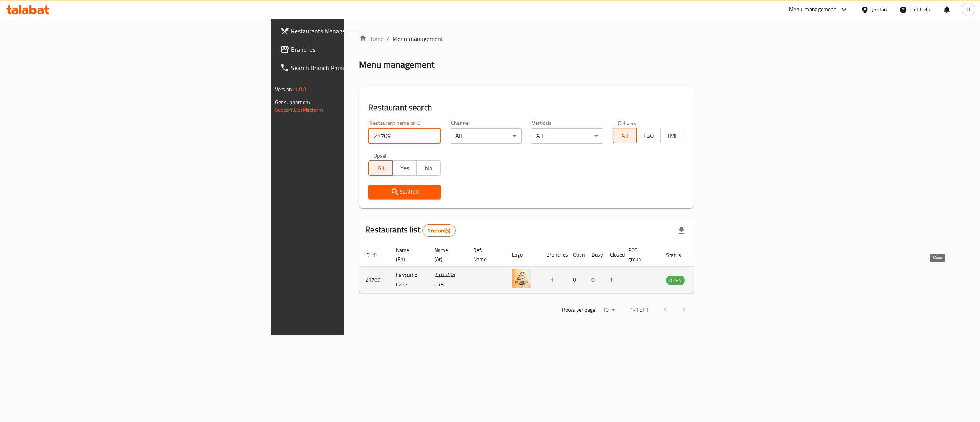 The height and width of the screenshot is (422, 980). Describe the element at coordinates (678, 255) in the screenshot. I see `span: Status` at that location.